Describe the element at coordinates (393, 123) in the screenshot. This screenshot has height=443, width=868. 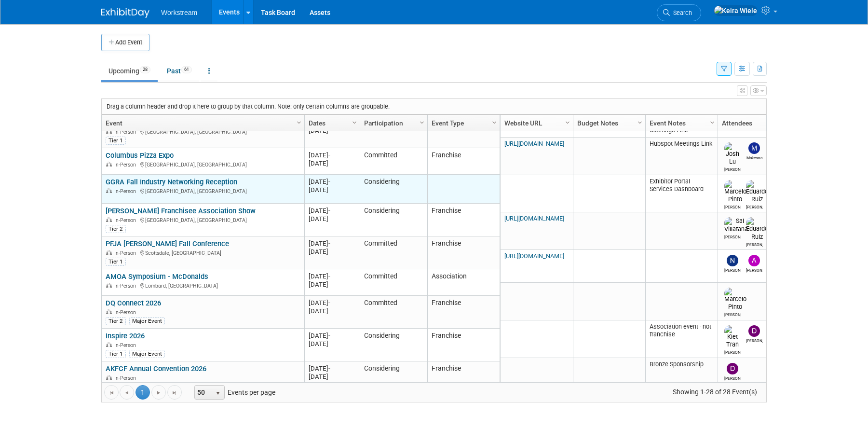
I see `a: Participation` at that location.